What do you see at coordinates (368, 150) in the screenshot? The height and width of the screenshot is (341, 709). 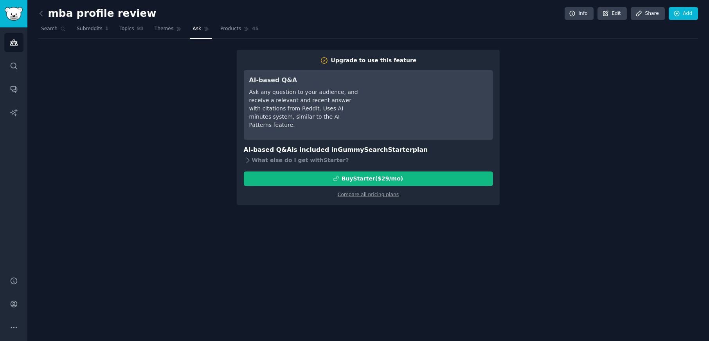 I see `h3: AI-based Q&A is included in plan` at bounding box center [368, 150].